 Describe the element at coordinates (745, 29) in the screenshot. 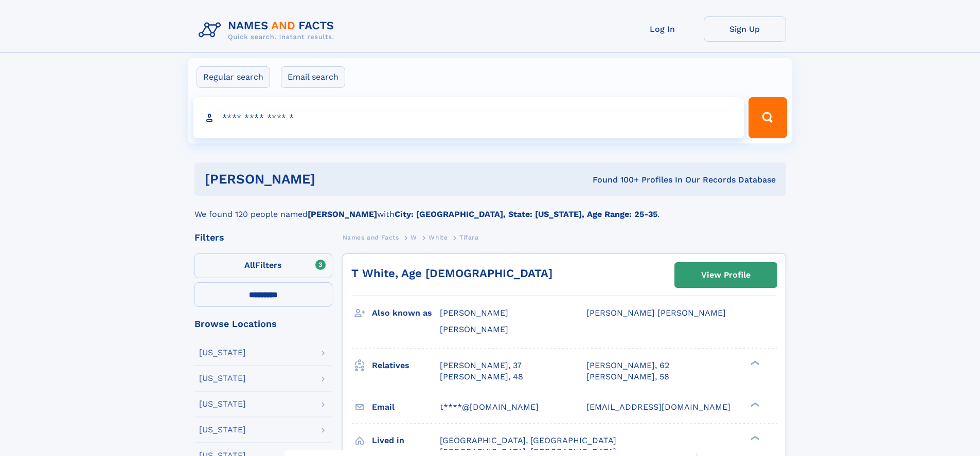

I see `a: Sign Up` at that location.